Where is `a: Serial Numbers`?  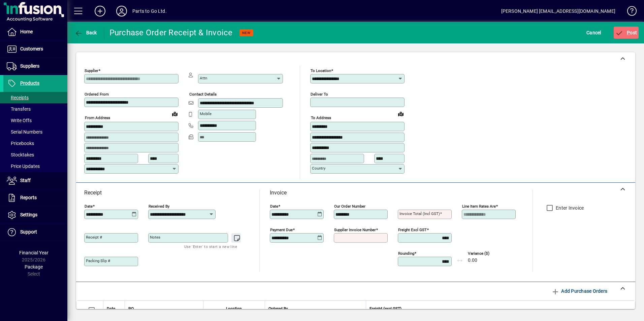
a: Serial Numbers is located at coordinates (35, 132).